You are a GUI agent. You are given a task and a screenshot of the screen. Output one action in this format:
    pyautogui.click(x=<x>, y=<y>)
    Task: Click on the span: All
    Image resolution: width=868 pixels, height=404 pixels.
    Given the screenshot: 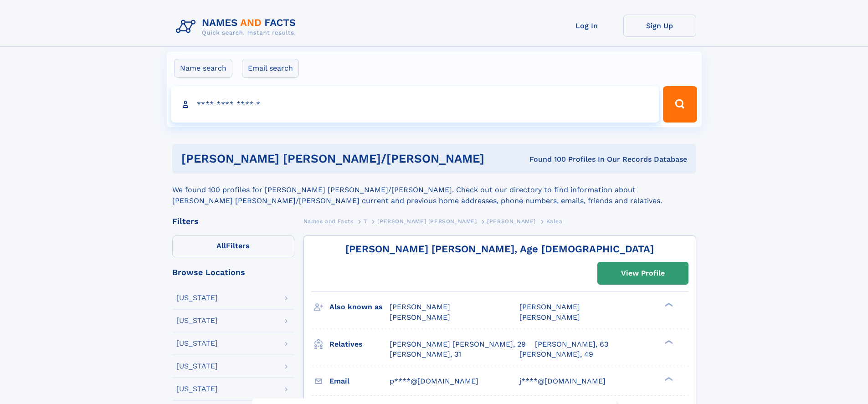 What is the action you would take?
    pyautogui.click(x=221, y=246)
    